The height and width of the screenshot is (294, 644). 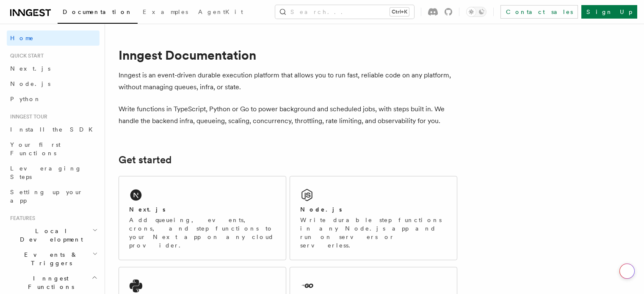 What do you see at coordinates (288, 55) in the screenshot?
I see `h1: Inngest Documentation` at bounding box center [288, 55].